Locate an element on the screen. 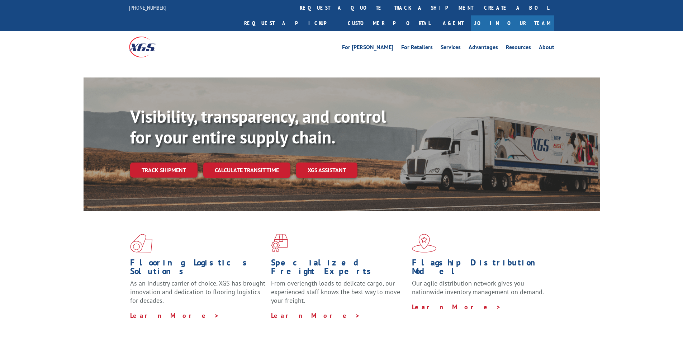  a: Customer Portal is located at coordinates (389, 23).